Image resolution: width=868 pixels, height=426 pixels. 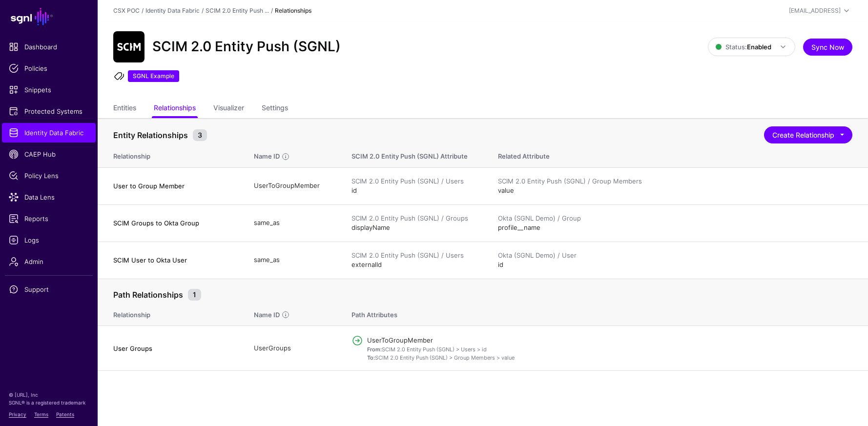 I want to click on a: Entities, so click(x=125, y=109).